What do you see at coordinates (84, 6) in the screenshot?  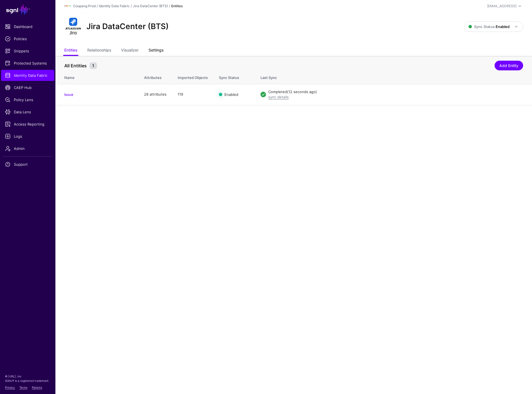 I see `a: Coupang Prod` at bounding box center [84, 6].